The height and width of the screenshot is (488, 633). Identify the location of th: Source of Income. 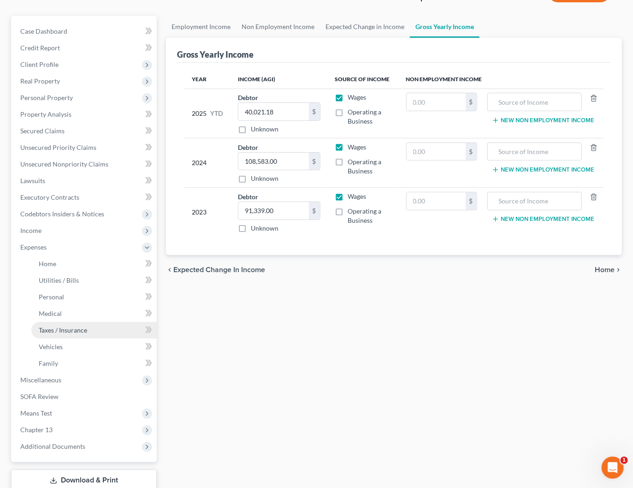
(363, 79).